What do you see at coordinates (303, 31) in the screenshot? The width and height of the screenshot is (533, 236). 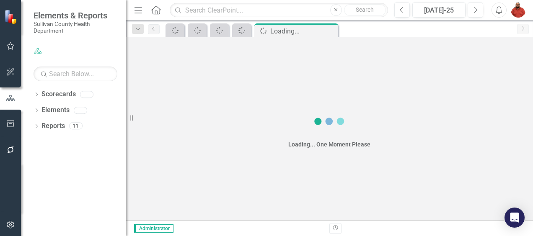 I see `div: Loading...` at bounding box center [303, 31].